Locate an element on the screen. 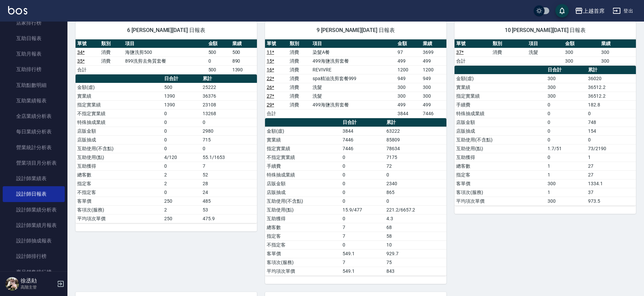 The height and width of the screenshot is (296, 644). td: 2980 is located at coordinates (229, 131).